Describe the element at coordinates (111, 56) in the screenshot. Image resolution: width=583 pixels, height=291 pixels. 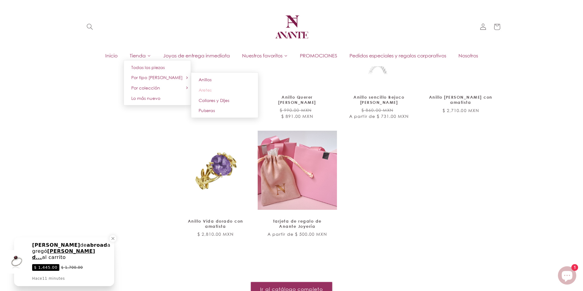
I see `a: Inicio` at that location.